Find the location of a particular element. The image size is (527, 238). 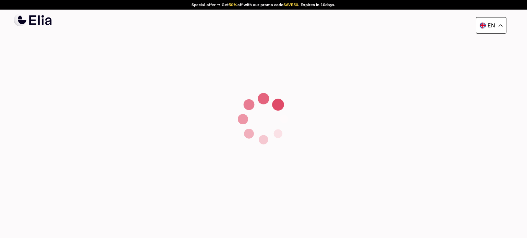

span: SAVE50 is located at coordinates (290, 4).